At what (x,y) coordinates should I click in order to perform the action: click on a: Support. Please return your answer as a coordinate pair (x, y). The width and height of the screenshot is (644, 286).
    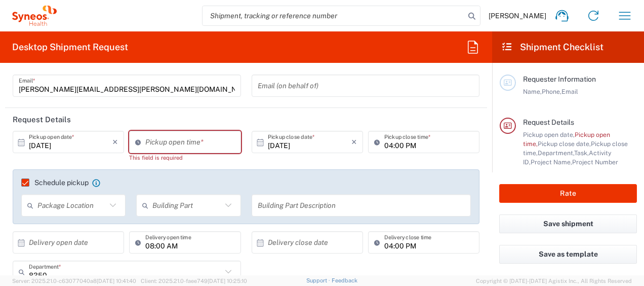
    Looking at the image, I should click on (319, 280).